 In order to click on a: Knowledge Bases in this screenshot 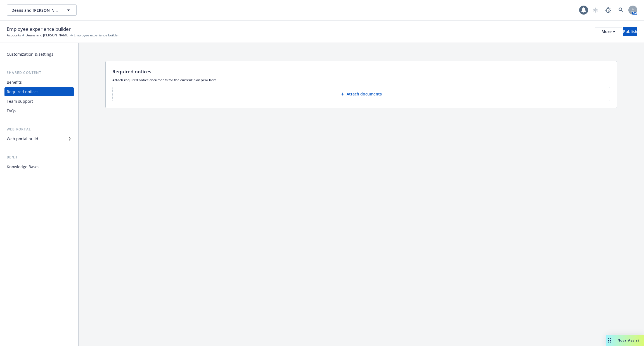, I will do `click(39, 167)`.